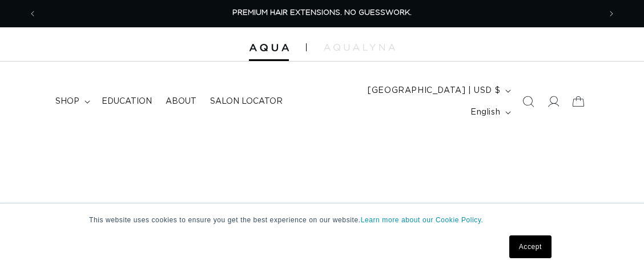 Image resolution: width=644 pixels, height=273 pixels. Describe the element at coordinates (612, 14) in the screenshot. I see `button: Next announcement` at that location.